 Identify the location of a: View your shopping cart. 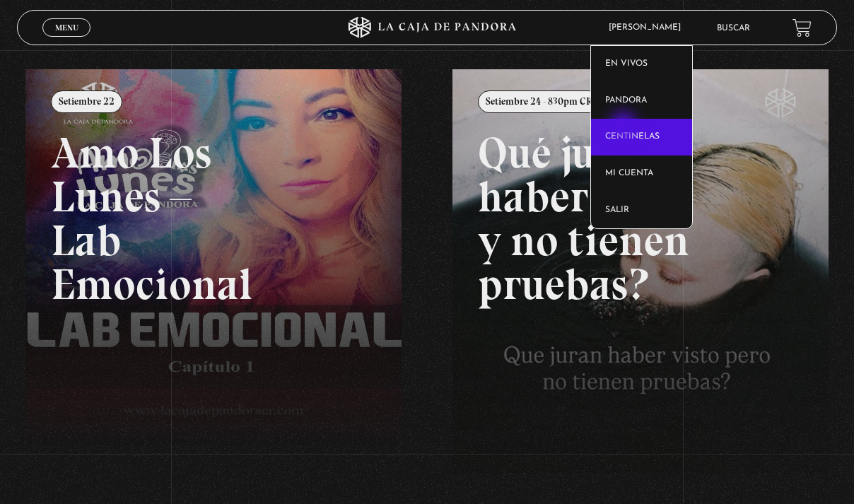
(802, 28).